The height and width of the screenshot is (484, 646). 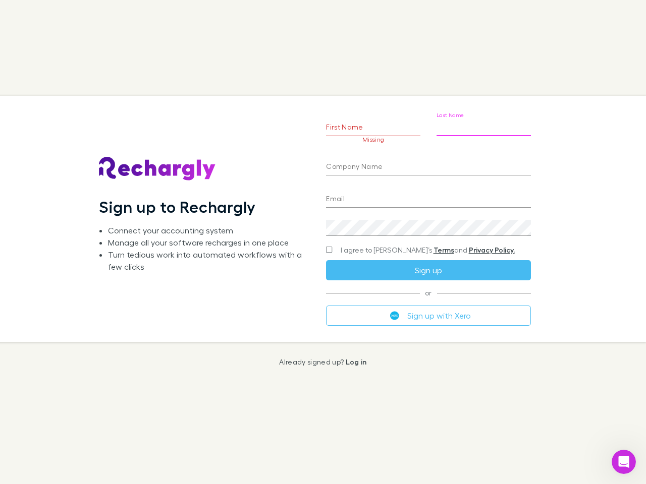 What do you see at coordinates (356, 362) in the screenshot?
I see `a: Log in` at bounding box center [356, 362].